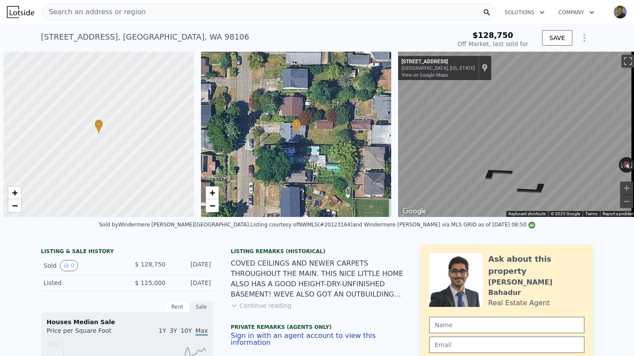  Describe the element at coordinates (527, 214) in the screenshot. I see `button: Keyboard shortcuts` at that location.